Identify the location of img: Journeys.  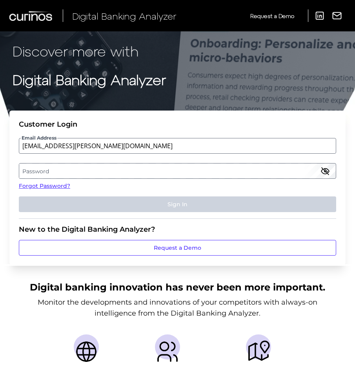
(259, 352).